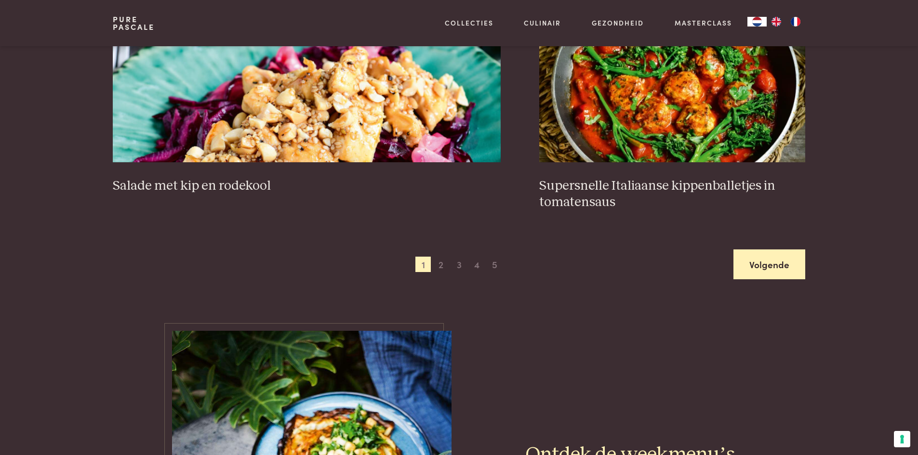  I want to click on div: Language, so click(757, 22).